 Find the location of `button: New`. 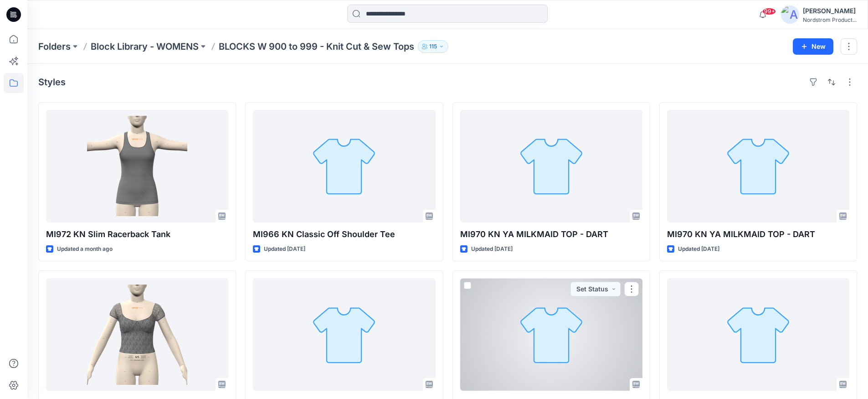

button: New is located at coordinates (813, 46).